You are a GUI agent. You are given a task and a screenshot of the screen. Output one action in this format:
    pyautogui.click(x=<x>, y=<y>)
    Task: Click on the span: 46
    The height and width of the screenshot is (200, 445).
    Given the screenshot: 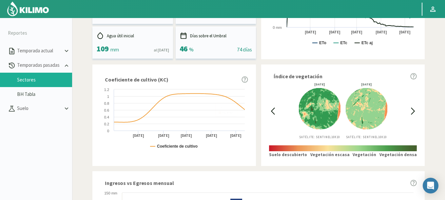 What is the action you would take?
    pyautogui.click(x=184, y=49)
    